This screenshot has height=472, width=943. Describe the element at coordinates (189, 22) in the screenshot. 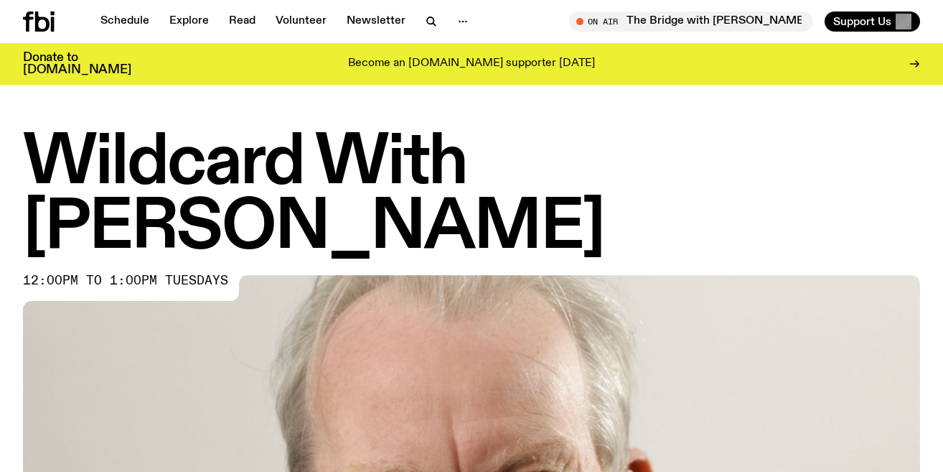

I see `a: Explore` at that location.